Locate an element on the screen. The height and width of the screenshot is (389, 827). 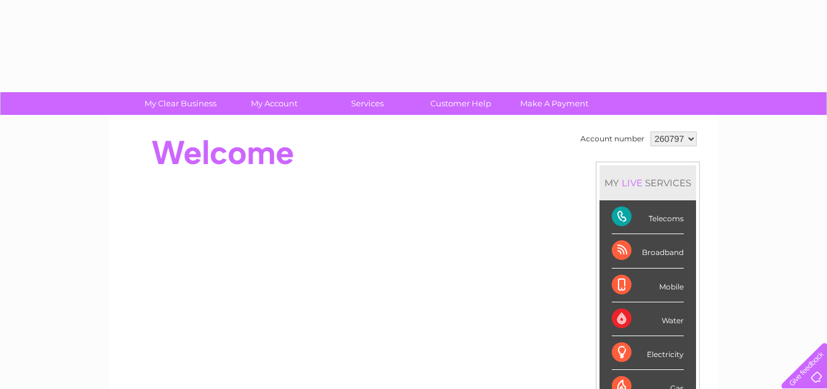
div: Electricity is located at coordinates (648, 353).